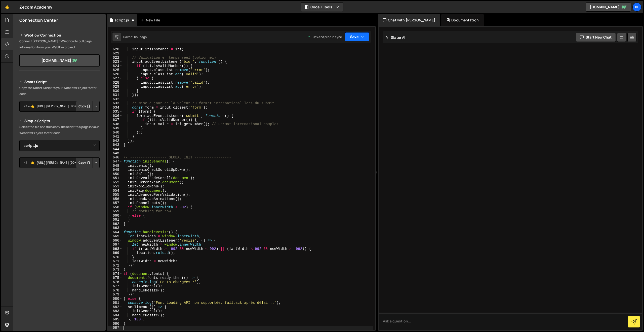 The height and width of the screenshot is (332, 644). Describe the element at coordinates (115, 70) in the screenshot. I see `div: 625` at that location.